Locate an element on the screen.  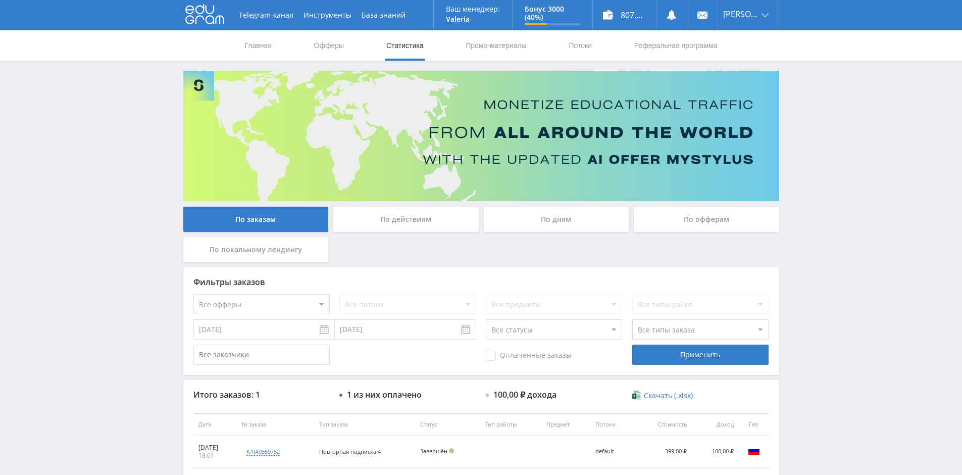
th: Потоки is located at coordinates (613, 424).